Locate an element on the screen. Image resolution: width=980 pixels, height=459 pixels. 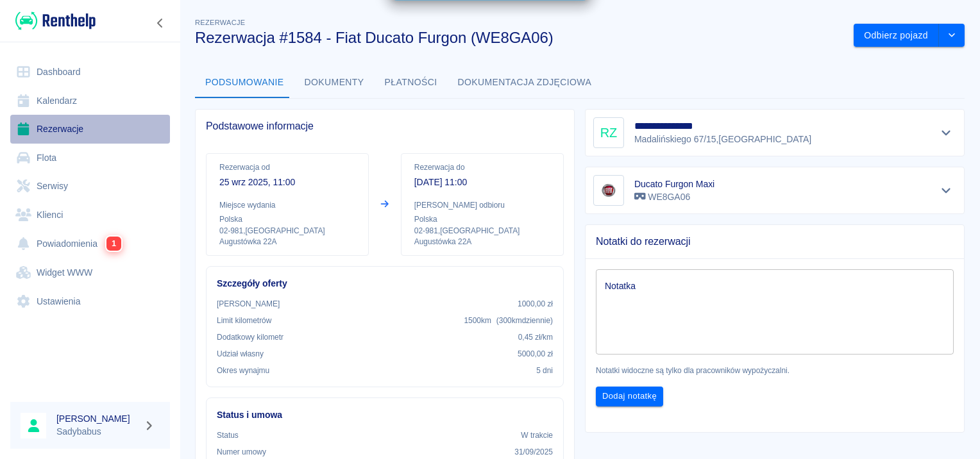
a: Ustawienia is located at coordinates (90, 302).